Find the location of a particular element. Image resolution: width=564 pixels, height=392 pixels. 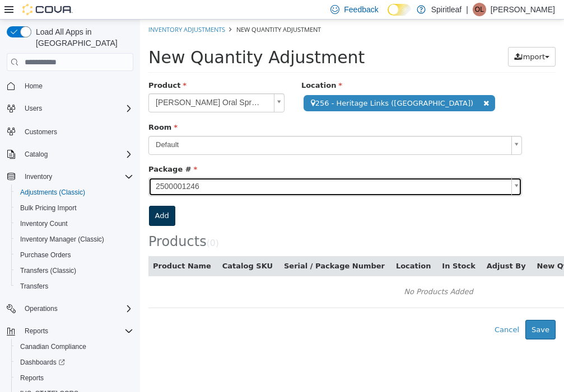

a: Inventory Manager (Classic) is located at coordinates (63, 239).